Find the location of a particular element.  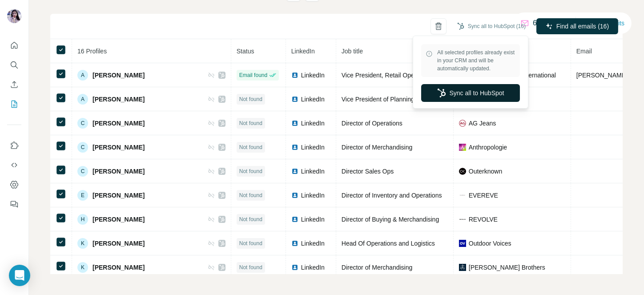

span: Status is located at coordinates (246, 51).